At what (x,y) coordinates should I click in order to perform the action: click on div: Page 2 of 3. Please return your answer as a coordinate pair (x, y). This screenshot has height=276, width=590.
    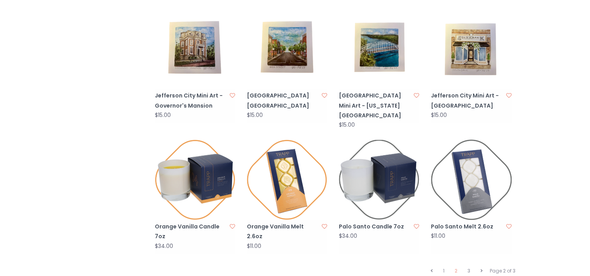
    Looking at the image, I should click on (503, 271).